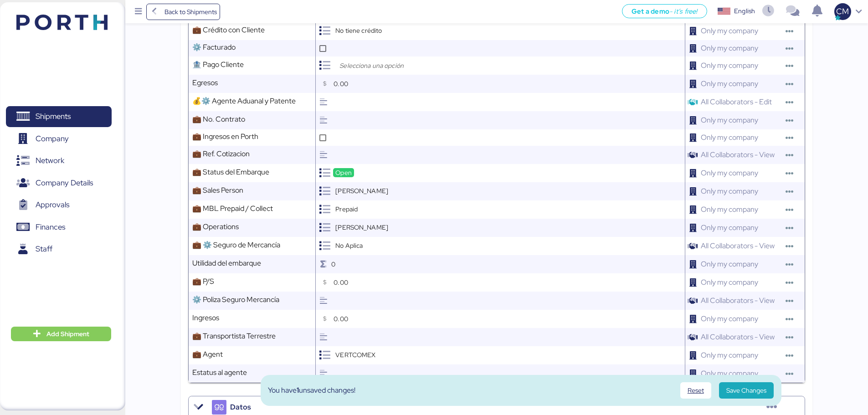 This screenshot has width=868, height=415. What do you see at coordinates (327, 390) in the screenshot?
I see `span: unsaved changes!` at bounding box center [327, 390].